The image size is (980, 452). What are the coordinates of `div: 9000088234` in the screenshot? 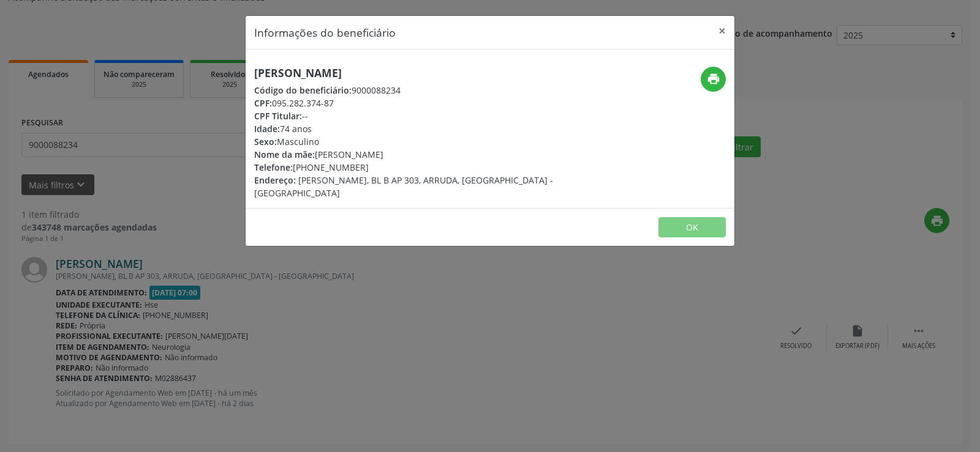 It's located at (409, 90).